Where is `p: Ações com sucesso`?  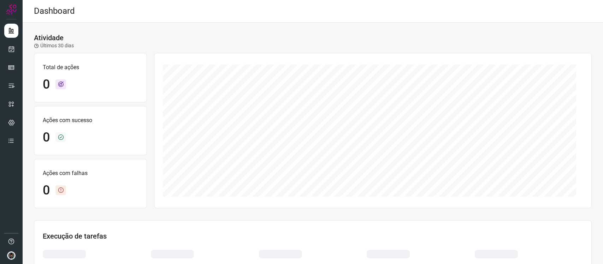 p: Ações com sucesso is located at coordinates (90, 120).